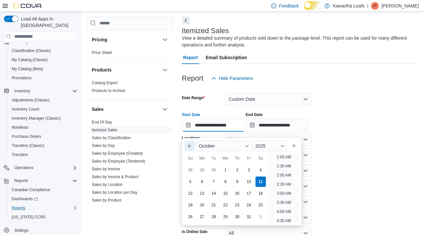 The image size is (424, 235). I want to click on h3: Sales, so click(98, 109).